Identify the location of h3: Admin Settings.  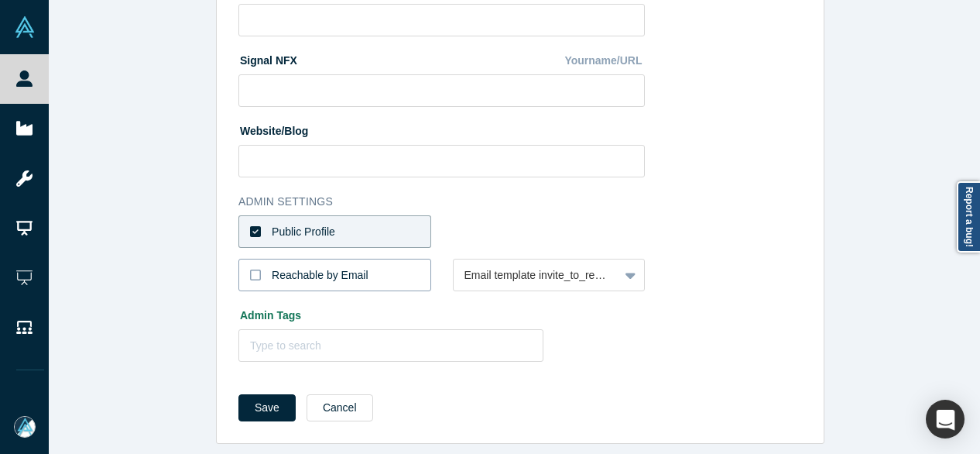
(442, 201).